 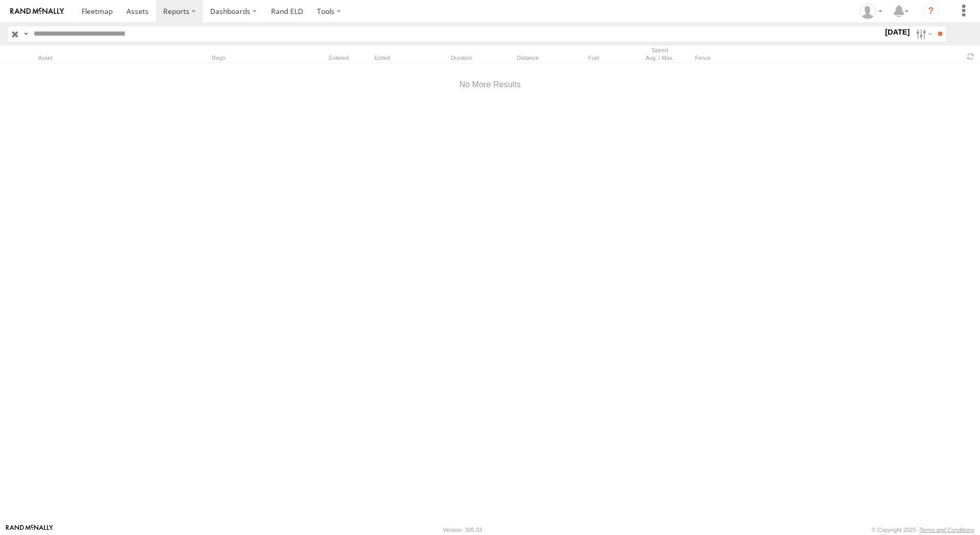 What do you see at coordinates (30, 530) in the screenshot?
I see `a: Visit our Website` at bounding box center [30, 530].